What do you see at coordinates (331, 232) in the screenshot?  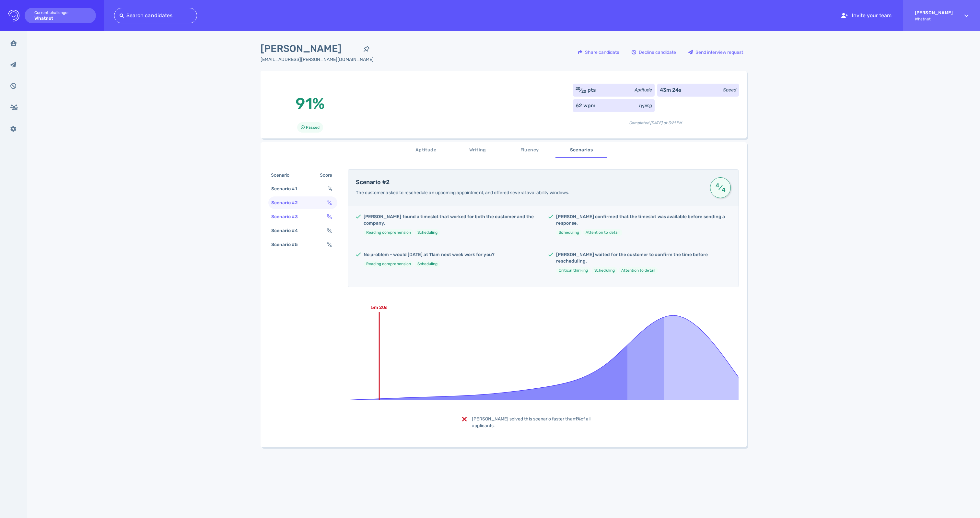 I see `sub: 3` at bounding box center [331, 232].